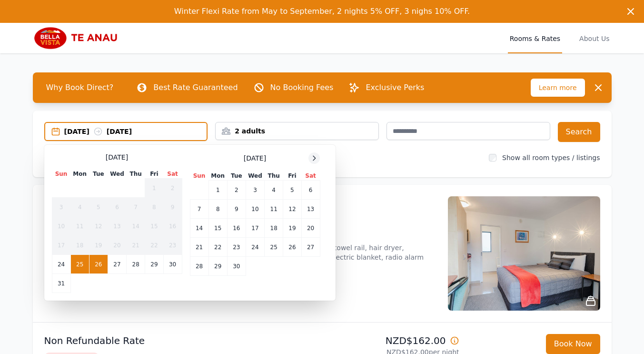 The height and width of the screenshot is (354, 644). I want to click on a: Rooms & Rates, so click(535, 38).